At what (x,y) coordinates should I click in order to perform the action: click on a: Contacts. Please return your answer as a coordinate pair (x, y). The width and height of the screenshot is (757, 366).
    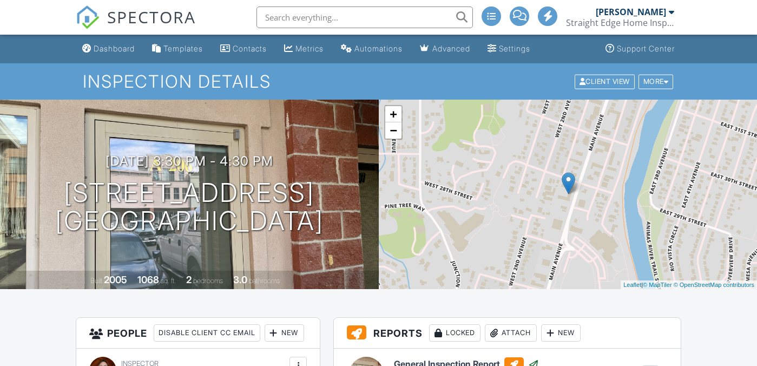
    Looking at the image, I should click on (244, 49).